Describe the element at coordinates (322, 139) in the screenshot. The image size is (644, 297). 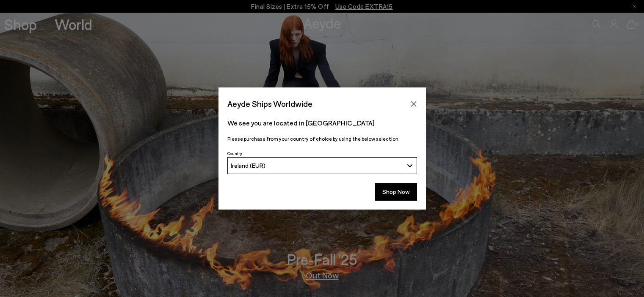
I see `p: Please purchase from your country of choice by using the below selection:` at that location.